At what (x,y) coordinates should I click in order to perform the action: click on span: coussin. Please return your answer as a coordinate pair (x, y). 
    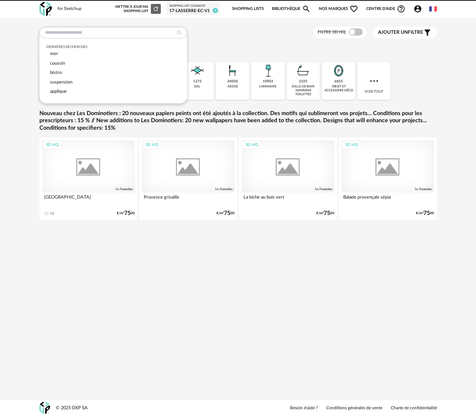
    Looking at the image, I should click on (58, 63).